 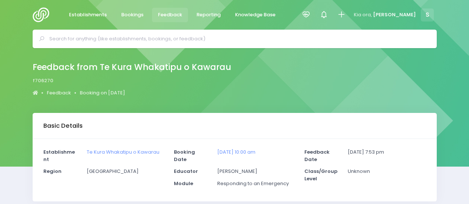 I want to click on span: S, so click(x=427, y=15).